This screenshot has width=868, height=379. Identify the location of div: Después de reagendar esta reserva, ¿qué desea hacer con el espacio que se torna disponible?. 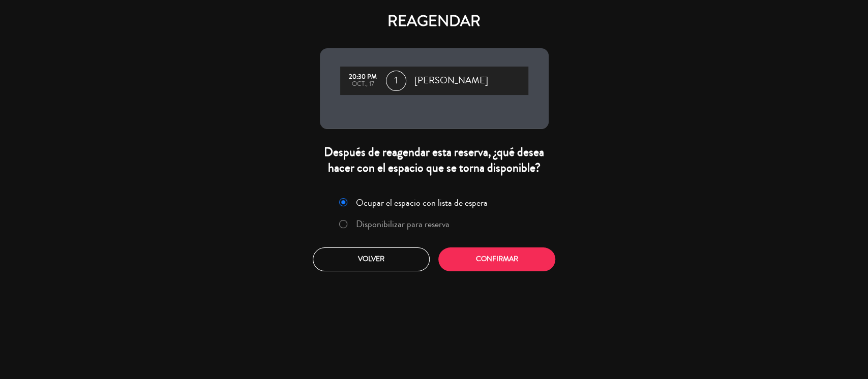
(434, 161).